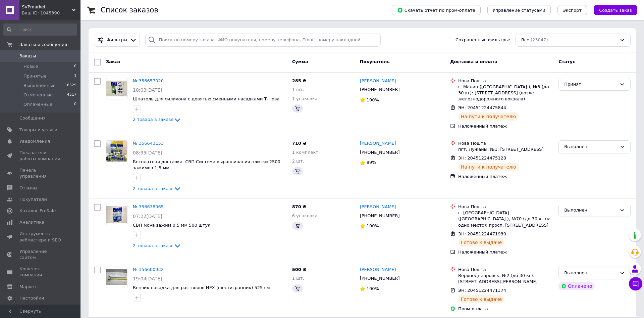  Describe the element at coordinates (567, 61) in the screenshot. I see `span: Статус` at that location.